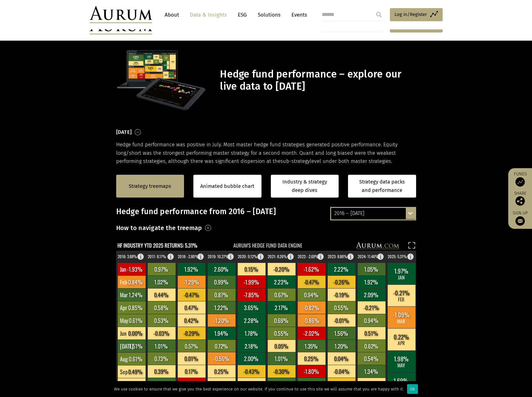  I want to click on img: Access Funds, so click(520, 182).